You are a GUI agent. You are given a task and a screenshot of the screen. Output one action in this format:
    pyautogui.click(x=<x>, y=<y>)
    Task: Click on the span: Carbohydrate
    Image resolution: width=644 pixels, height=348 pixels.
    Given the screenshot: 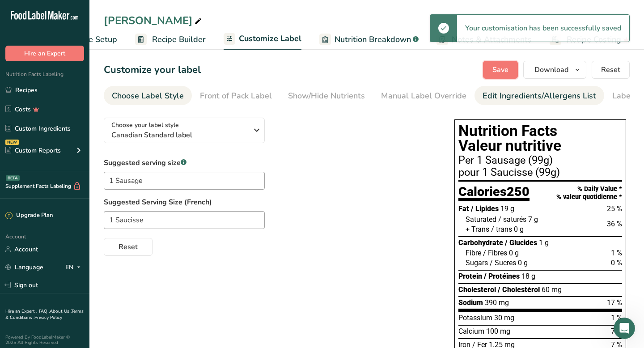 What is the action you would take?
    pyautogui.click(x=481, y=242)
    